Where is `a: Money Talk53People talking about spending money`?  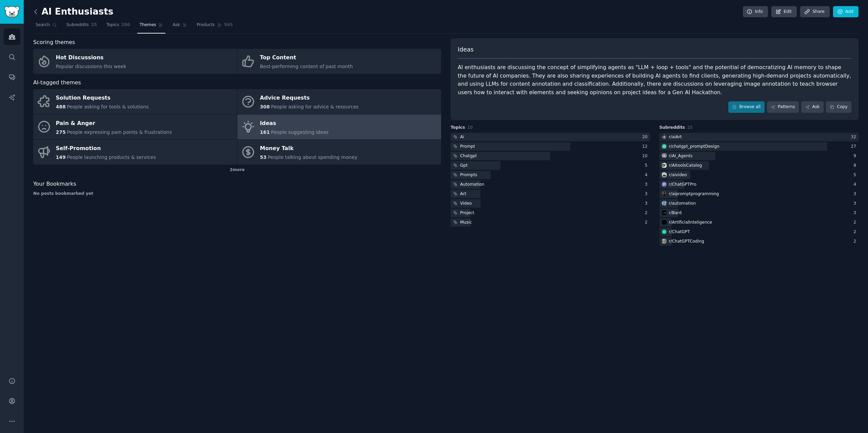
a: Money Talk53People talking about spending money is located at coordinates (339, 152).